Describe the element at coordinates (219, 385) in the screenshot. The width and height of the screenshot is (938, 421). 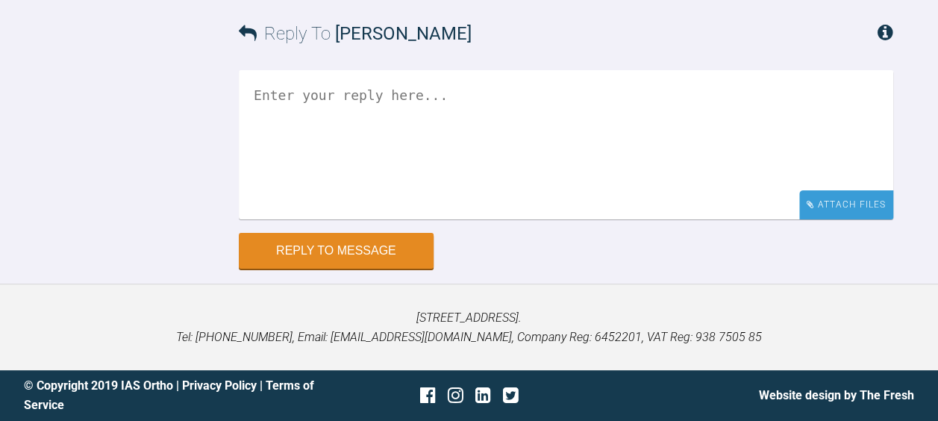
I see `a: Privacy Policy` at that location.